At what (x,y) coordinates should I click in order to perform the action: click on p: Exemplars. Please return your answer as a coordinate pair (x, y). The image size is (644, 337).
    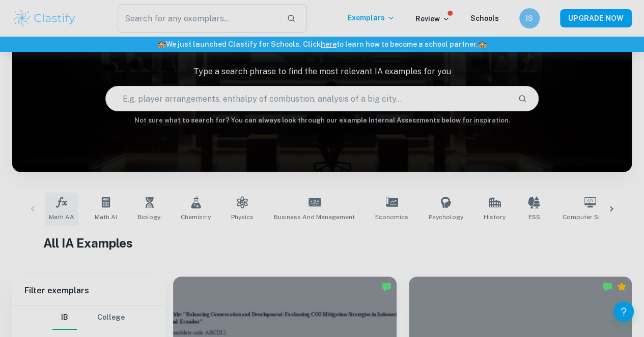
    Looking at the image, I should click on (371, 18).